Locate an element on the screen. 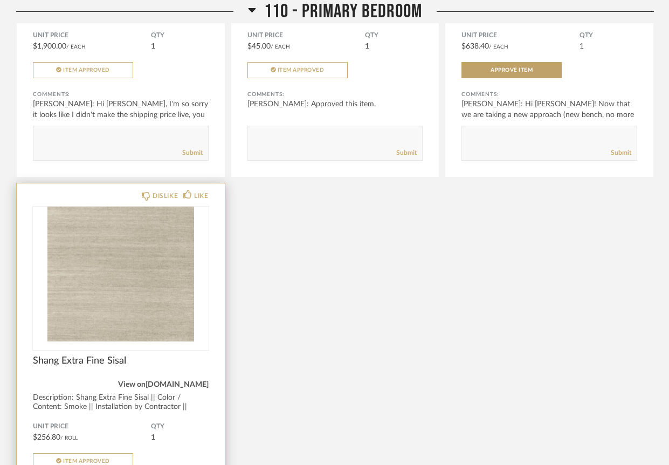 This screenshot has width=669, height=465. span: Approve Item is located at coordinates (512, 70).